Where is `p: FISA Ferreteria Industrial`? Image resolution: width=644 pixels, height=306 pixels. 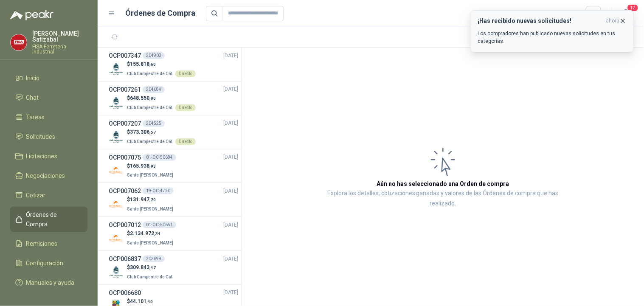 p: FISA Ferreteria Industrial is located at coordinates (60, 49).